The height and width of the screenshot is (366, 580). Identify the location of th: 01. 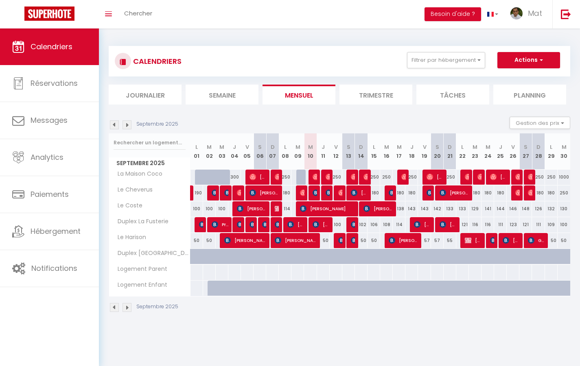
(197, 151).